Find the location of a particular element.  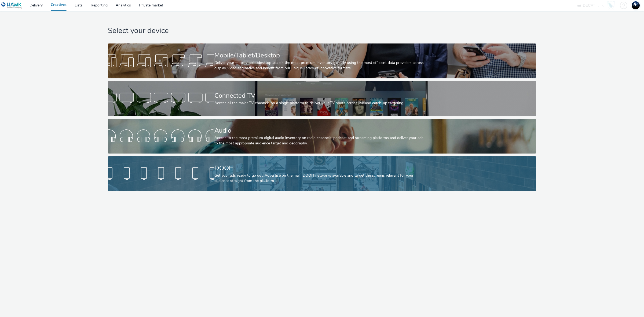

img: Support Hawk is located at coordinates (636, 6).